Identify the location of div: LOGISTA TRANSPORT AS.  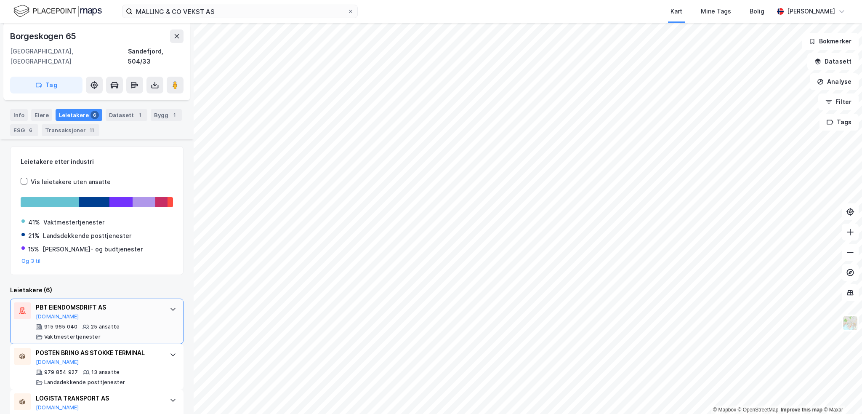
(98, 398).